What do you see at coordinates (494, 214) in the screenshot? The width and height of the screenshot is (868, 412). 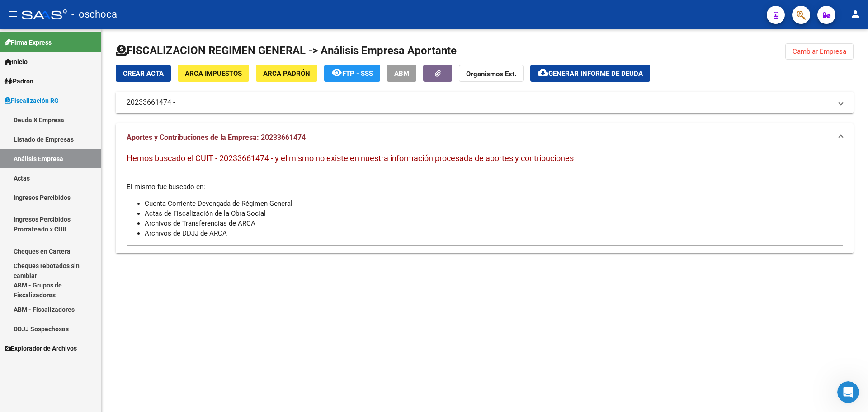 I see `li: Actas de Fiscalización de la Obra Social` at bounding box center [494, 214].